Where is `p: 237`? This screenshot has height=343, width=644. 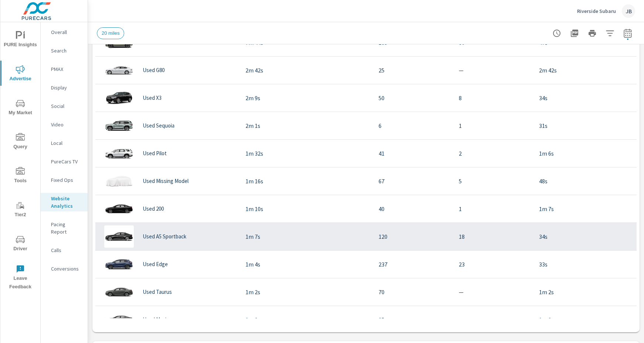
p: 237 is located at coordinates (413, 265).